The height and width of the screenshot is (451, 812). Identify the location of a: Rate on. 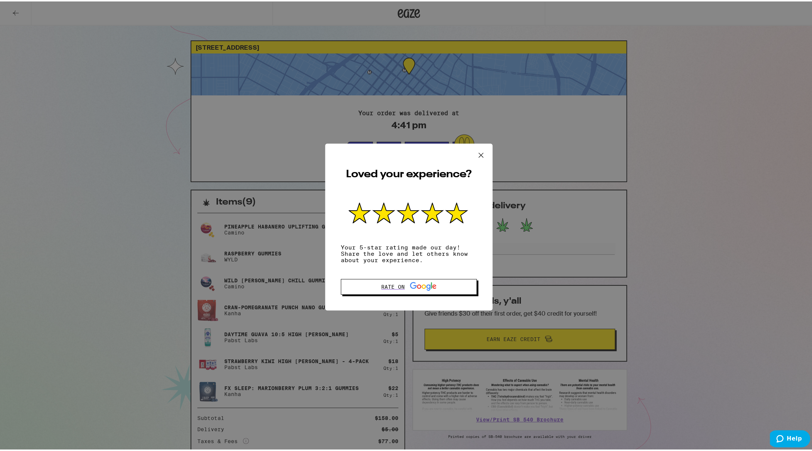
(409, 285).